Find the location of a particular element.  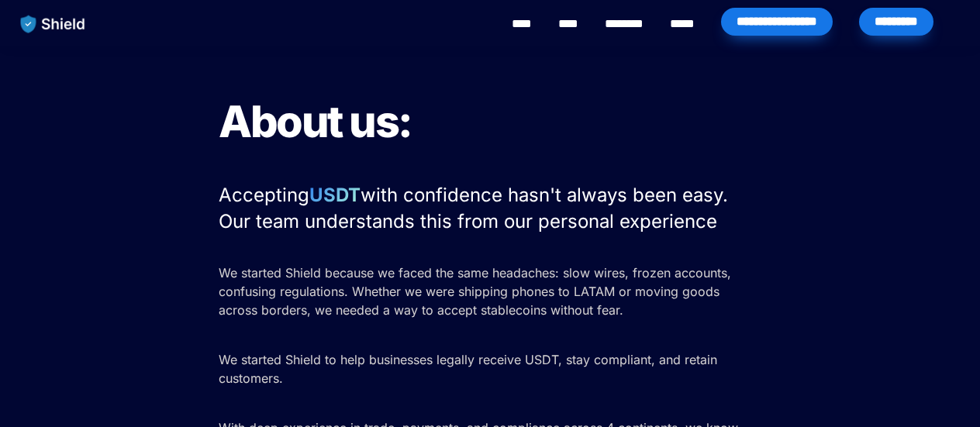

img: website logo is located at coordinates (53, 24).